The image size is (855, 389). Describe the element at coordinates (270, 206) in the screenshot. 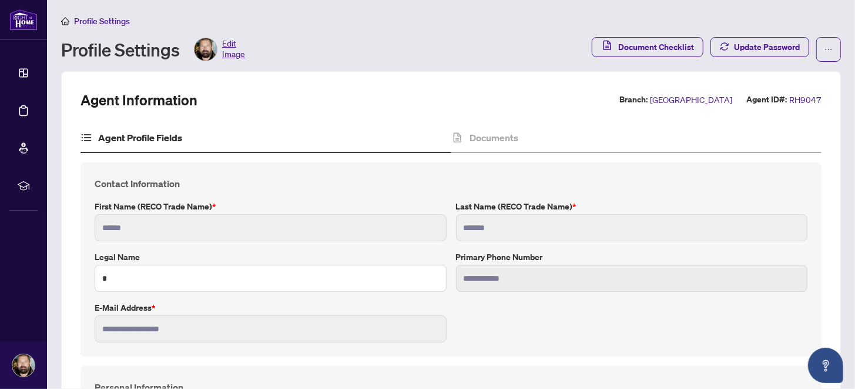

I see `label: First Name (RECO Trade Name)` at that location.